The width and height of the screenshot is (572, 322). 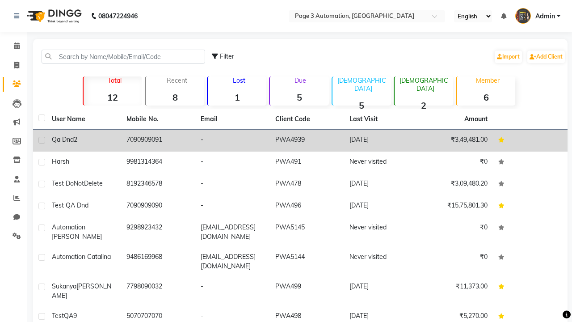 I want to click on td: 7798090032, so click(x=158, y=291).